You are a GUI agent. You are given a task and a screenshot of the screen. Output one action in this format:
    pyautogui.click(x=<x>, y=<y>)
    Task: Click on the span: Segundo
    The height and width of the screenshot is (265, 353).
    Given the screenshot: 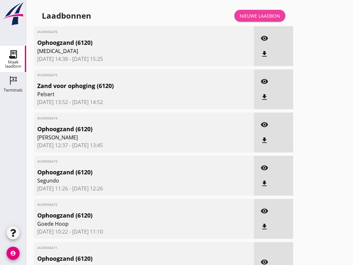 What is the action you would take?
    pyautogui.click(x=126, y=181)
    